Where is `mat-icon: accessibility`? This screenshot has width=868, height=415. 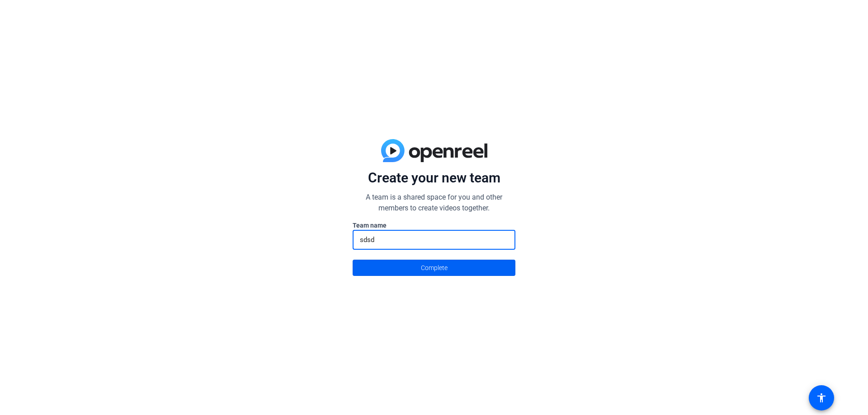 mat-icon: accessibility is located at coordinates (822, 398).